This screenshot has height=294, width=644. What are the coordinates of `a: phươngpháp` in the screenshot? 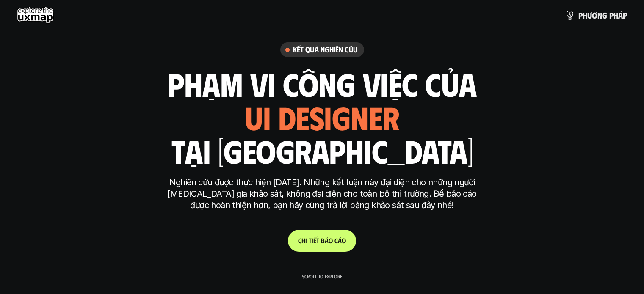 It's located at (596, 15).